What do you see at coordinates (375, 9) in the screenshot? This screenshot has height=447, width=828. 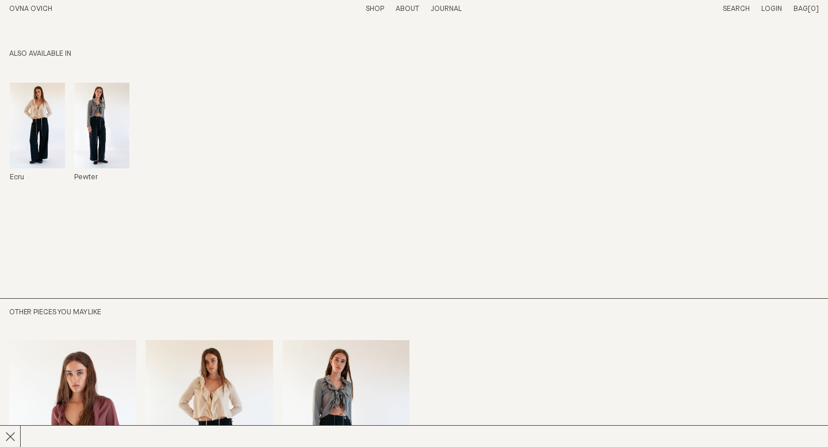 I see `a: Shop` at bounding box center [375, 9].